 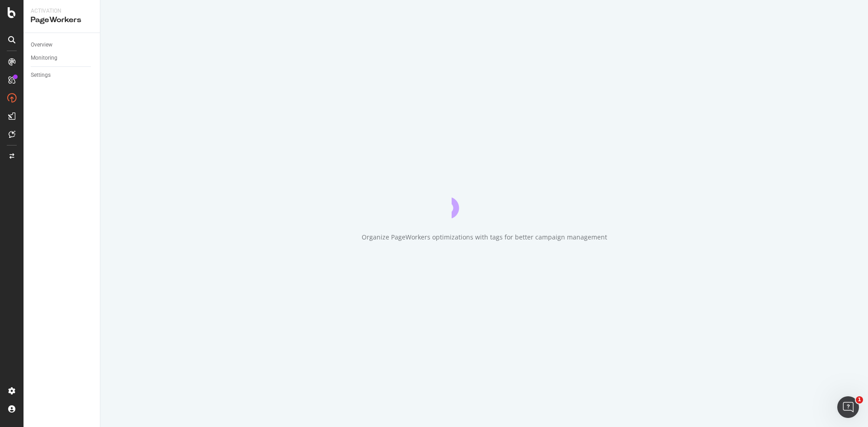 What do you see at coordinates (62, 58) in the screenshot?
I see `a: Monitoring` at bounding box center [62, 58].